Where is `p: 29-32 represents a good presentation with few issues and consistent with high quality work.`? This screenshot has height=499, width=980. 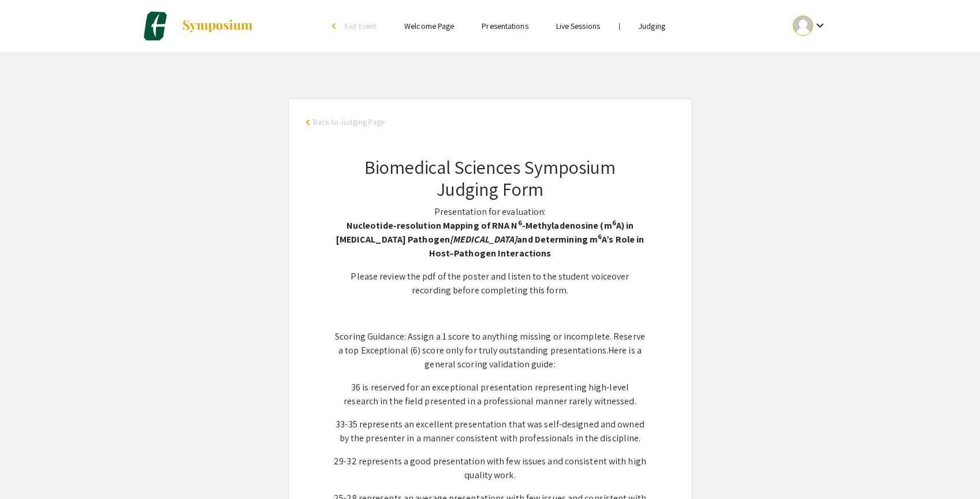
p: 29-32 represents a good presentation with few issues and consistent with high quality work. is located at coordinates (490, 468).